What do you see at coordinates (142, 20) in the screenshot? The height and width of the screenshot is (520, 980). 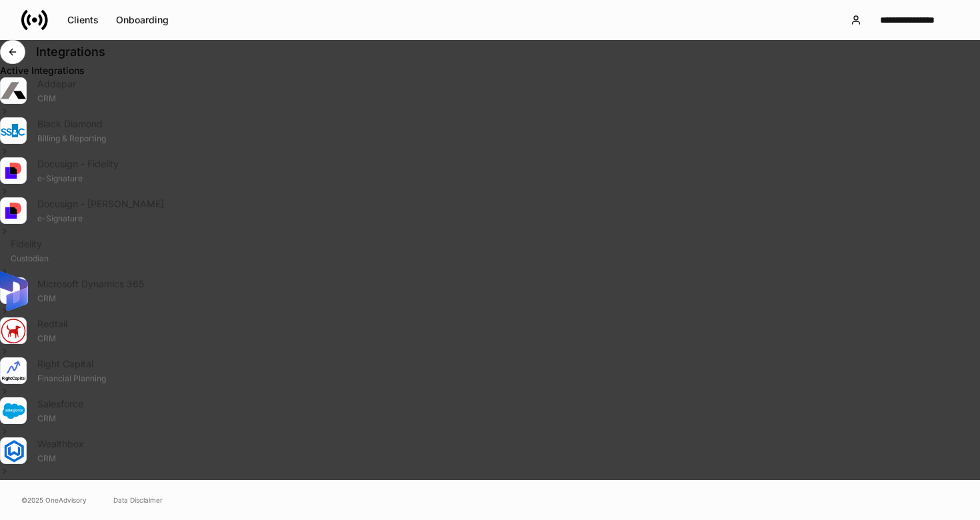 I see `div: Onboarding` at bounding box center [142, 20].